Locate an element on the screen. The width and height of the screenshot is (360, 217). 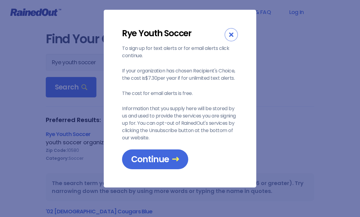
span: Continue is located at coordinates (155, 159).